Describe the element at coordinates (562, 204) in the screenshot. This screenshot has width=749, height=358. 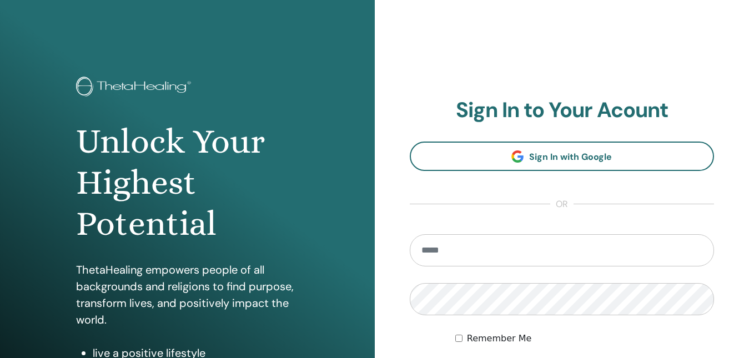
I see `span: or` at that location.